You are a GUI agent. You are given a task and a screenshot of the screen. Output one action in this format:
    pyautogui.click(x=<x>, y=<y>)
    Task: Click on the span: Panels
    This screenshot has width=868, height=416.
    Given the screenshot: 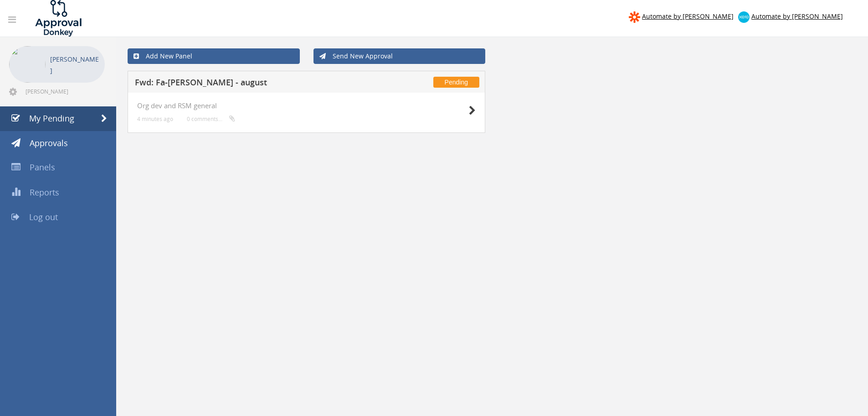 What is the action you would take?
    pyautogui.click(x=43, y=167)
    